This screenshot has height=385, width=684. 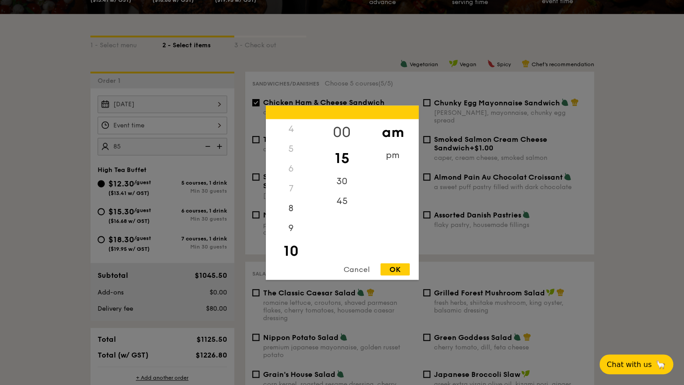 What do you see at coordinates (342, 158) in the screenshot?
I see `div: 15` at bounding box center [342, 158].